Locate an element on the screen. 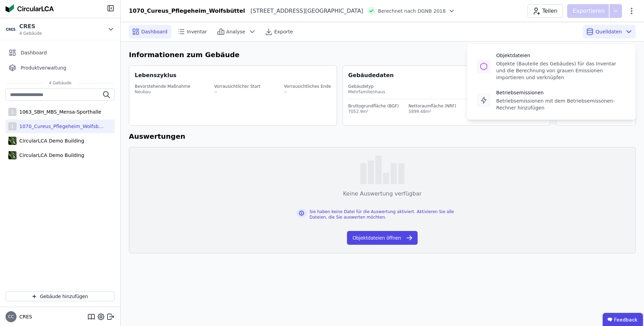  div: 5899.48m² is located at coordinates (432, 112).